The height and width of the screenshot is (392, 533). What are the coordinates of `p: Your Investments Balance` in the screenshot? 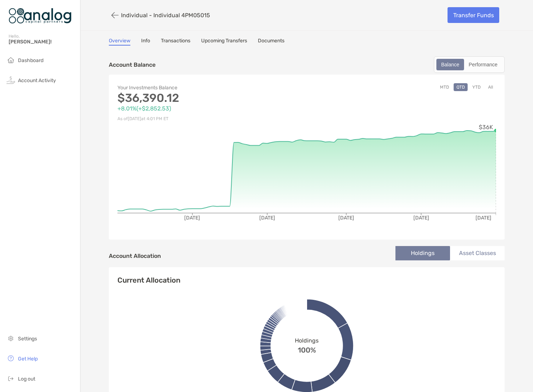 It's located at (212, 87).